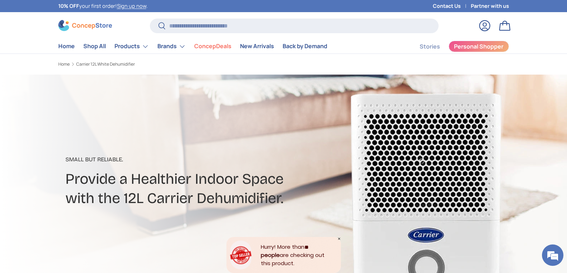  I want to click on img: ConcepStore, so click(85, 25).